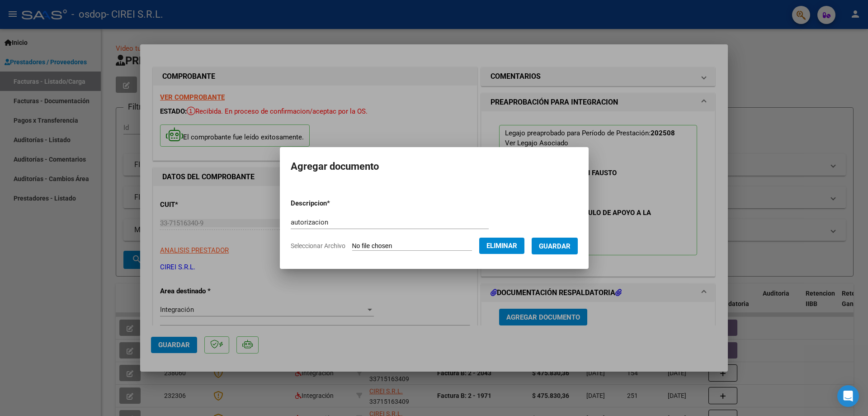 The image size is (868, 416). Describe the element at coordinates (848, 396) in the screenshot. I see `div: Open Intercom Messenger` at that location.